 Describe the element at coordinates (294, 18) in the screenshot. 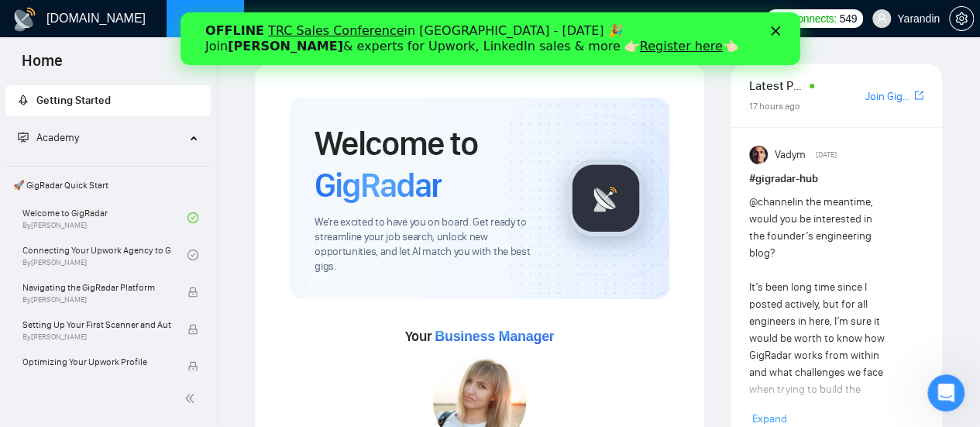

I see `a: dashboardDashboard` at that location.